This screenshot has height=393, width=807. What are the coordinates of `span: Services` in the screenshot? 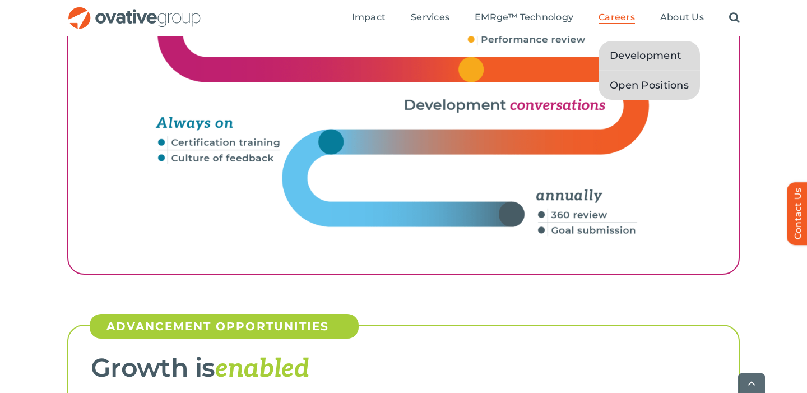 It's located at (430, 17).